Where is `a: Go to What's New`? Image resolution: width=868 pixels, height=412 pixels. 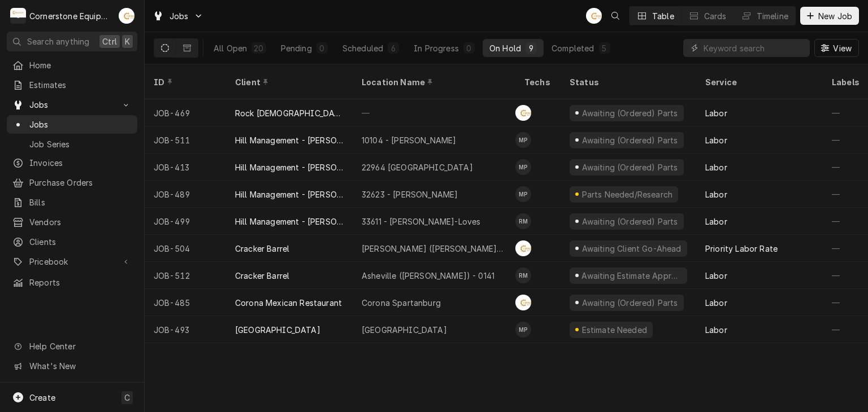
a: Go to What's New is located at coordinates (72, 366).